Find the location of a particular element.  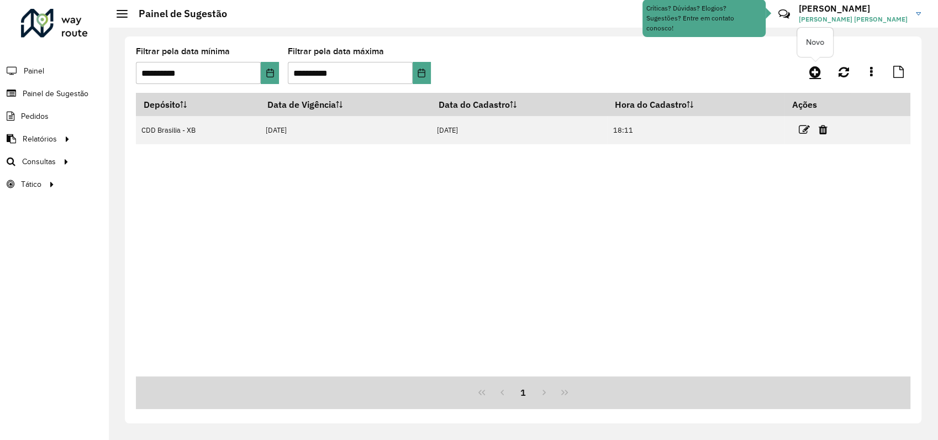

th: Depósito is located at coordinates (198, 104).